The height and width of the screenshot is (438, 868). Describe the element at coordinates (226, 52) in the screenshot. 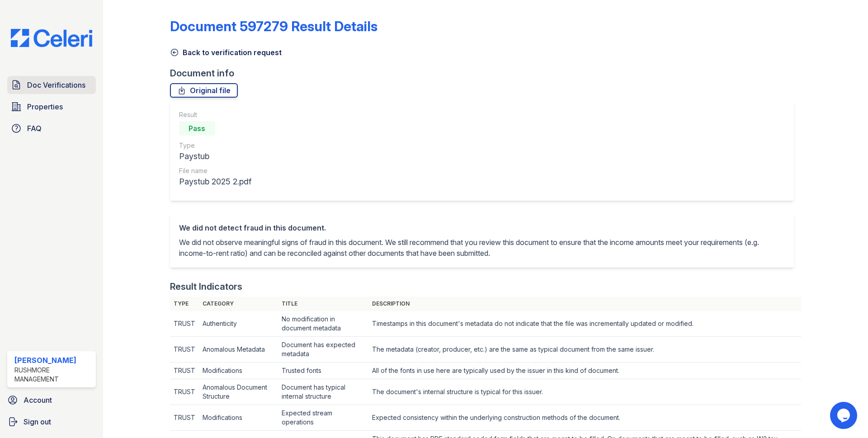

I see `a: Back to verification request` at that location.